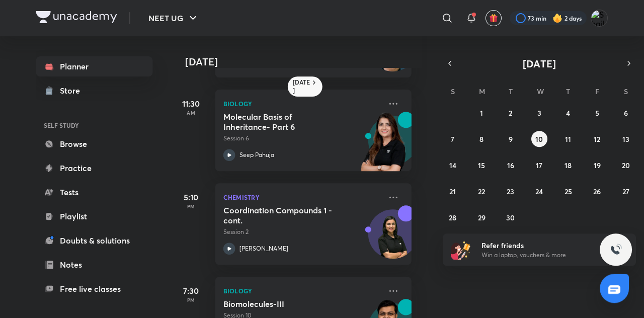 This screenshot has width=644, height=318. What do you see at coordinates (482, 91) in the screenshot?
I see `abbr: Monday` at bounding box center [482, 91].